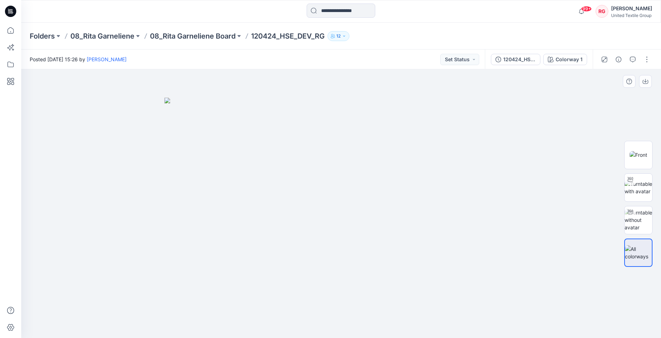  I want to click on p: 08_Rita Garneliene, so click(102, 36).